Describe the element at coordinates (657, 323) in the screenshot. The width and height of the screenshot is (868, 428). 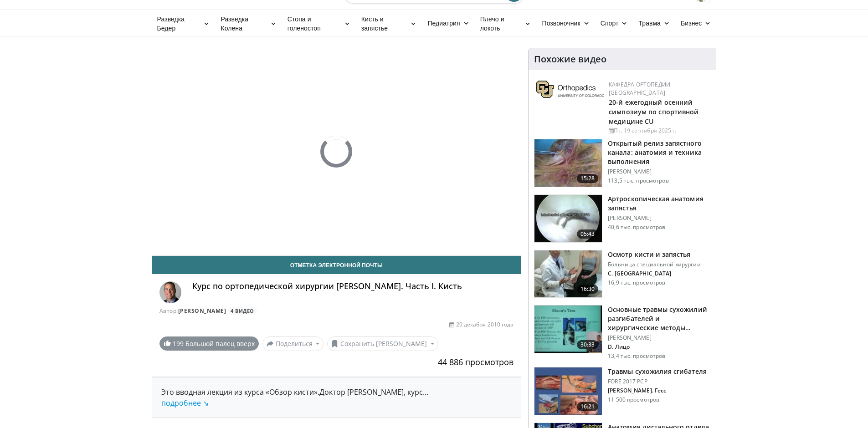
I see `ya-tr-span: Основные травмы сухожилий разгибателей и хирургические методы лечения` at that location.